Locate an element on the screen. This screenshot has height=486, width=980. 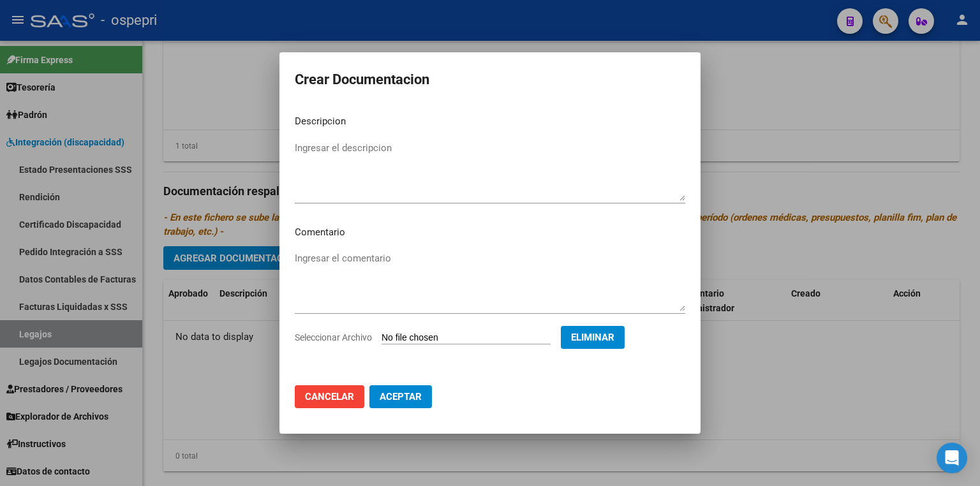
span: Cancelar is located at coordinates (329, 397).